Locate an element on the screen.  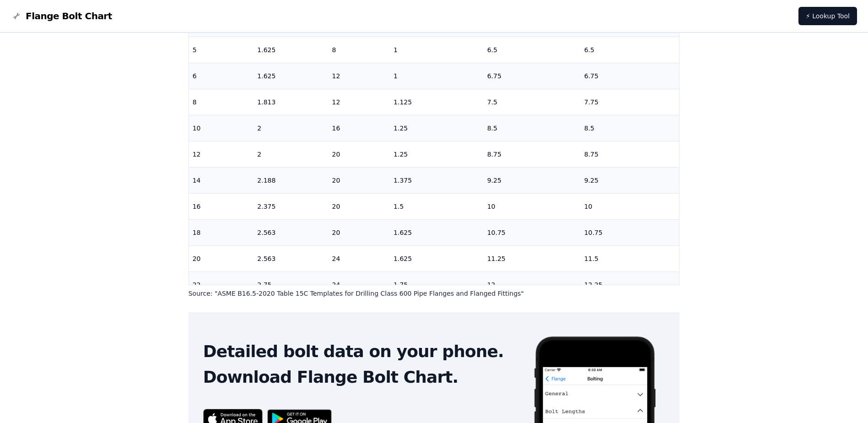
td: 1.375 is located at coordinates (436, 180).